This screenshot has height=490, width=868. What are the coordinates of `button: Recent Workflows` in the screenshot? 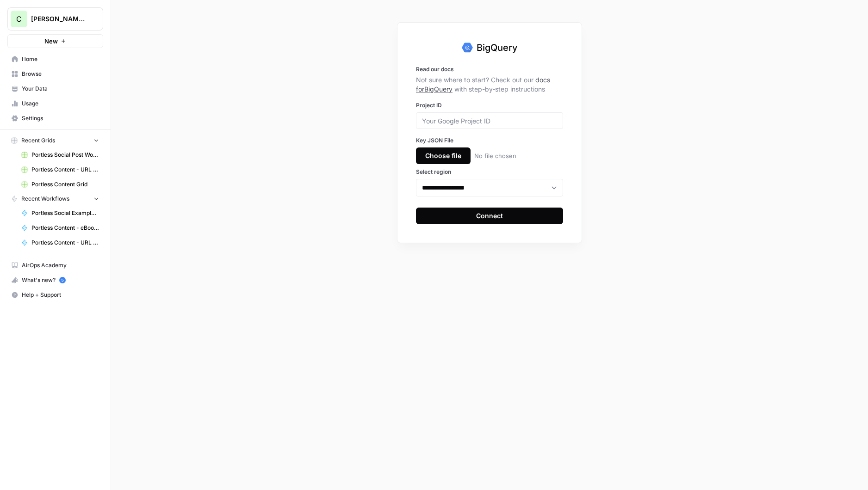 It's located at (55, 199).